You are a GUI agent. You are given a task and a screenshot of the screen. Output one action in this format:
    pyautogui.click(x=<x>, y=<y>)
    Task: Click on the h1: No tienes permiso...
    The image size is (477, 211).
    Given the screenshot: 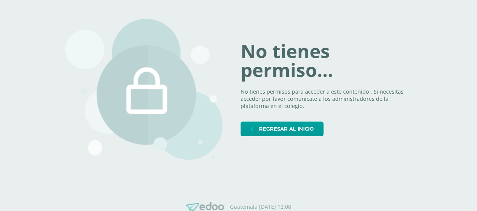 What is the action you would take?
    pyautogui.click(x=326, y=60)
    